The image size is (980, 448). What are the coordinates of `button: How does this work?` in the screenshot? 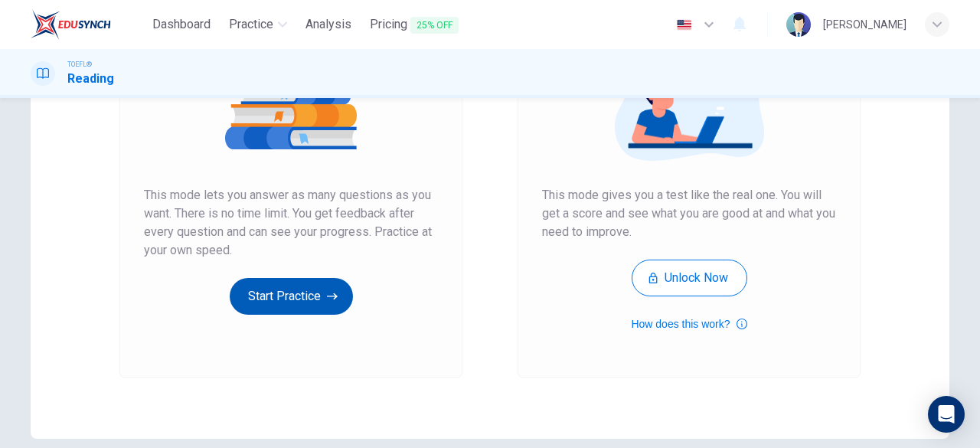 It's located at (688, 324).